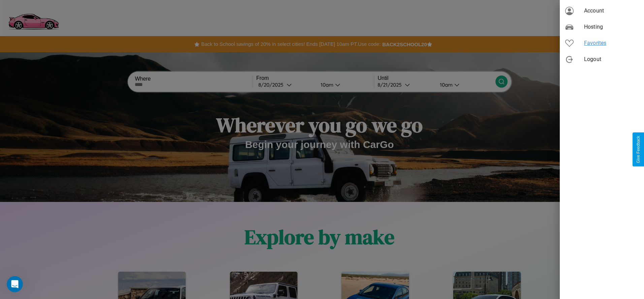  I want to click on span: Hosting, so click(611, 27).